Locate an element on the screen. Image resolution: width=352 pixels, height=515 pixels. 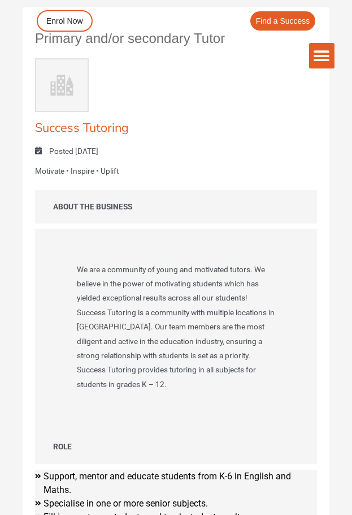
img: Success Tutoring is located at coordinates (62, 85).